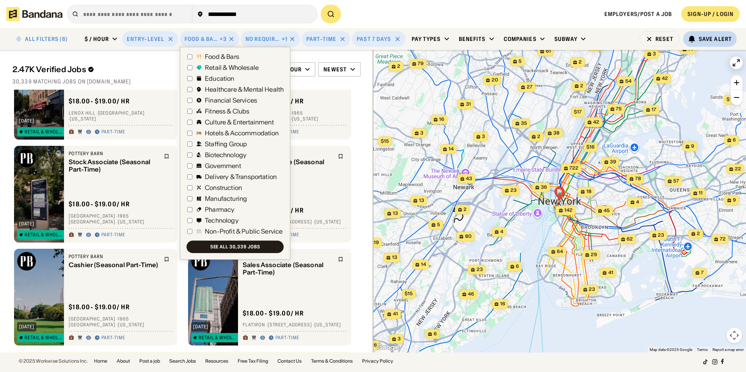 The height and width of the screenshot is (372, 746). What do you see at coordinates (374, 39) in the screenshot?
I see `div: Past 7 days` at bounding box center [374, 39].